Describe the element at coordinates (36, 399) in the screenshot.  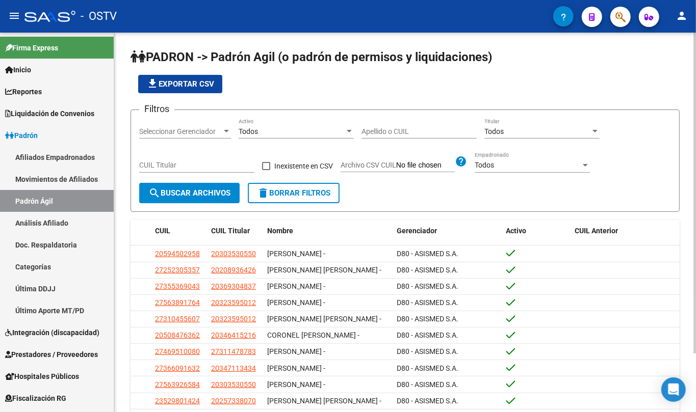
I see `span: Fiscalización RG` at that location.